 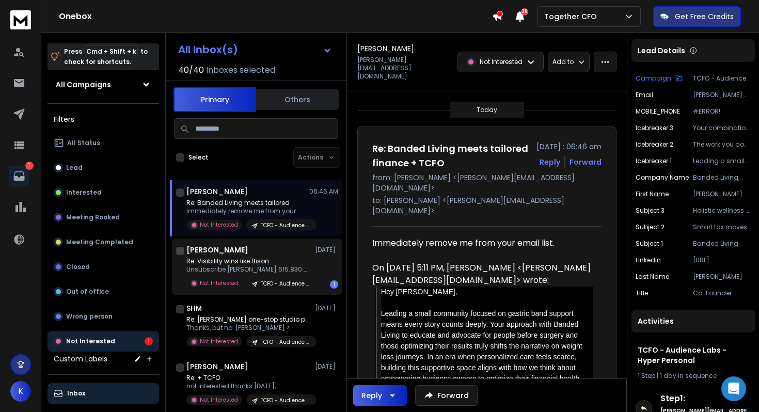 I want to click on p: Meeting Completed, so click(x=100, y=242).